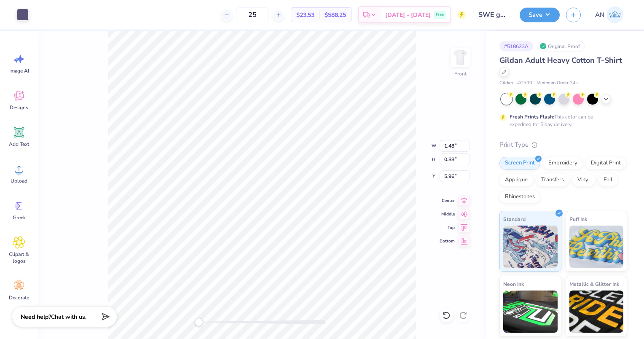 The height and width of the screenshot is (339, 644). Describe the element at coordinates (305, 15) in the screenshot. I see `span: $23.53` at that location.